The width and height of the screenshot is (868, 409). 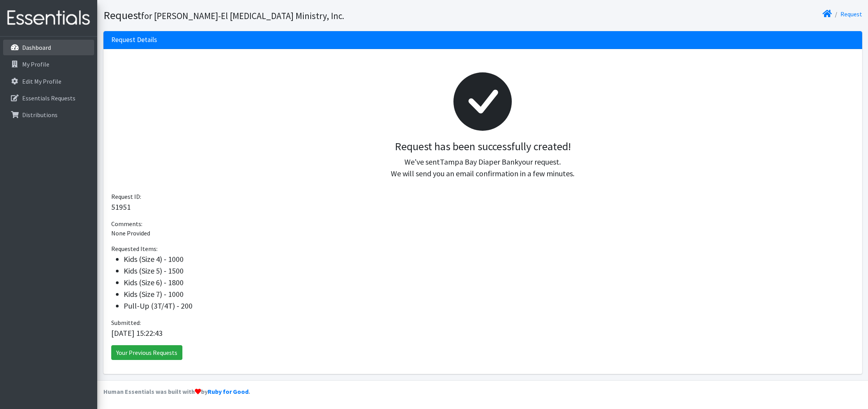 I want to click on a: My Profile, so click(x=49, y=64).